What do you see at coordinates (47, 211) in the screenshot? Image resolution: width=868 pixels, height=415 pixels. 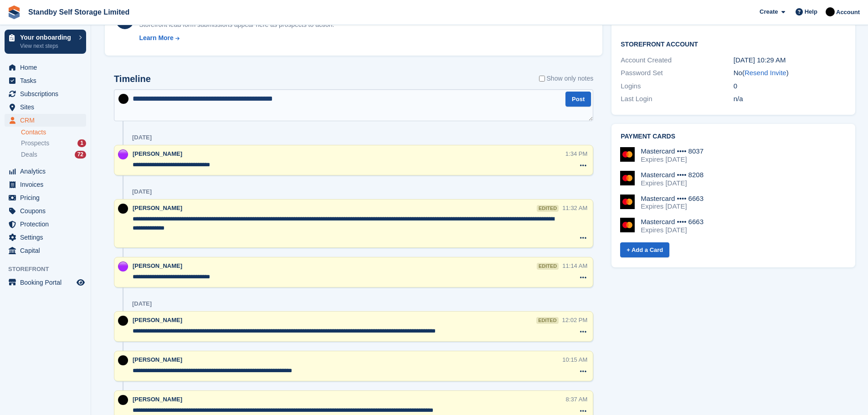 I see `span: Coupons` at bounding box center [47, 211].